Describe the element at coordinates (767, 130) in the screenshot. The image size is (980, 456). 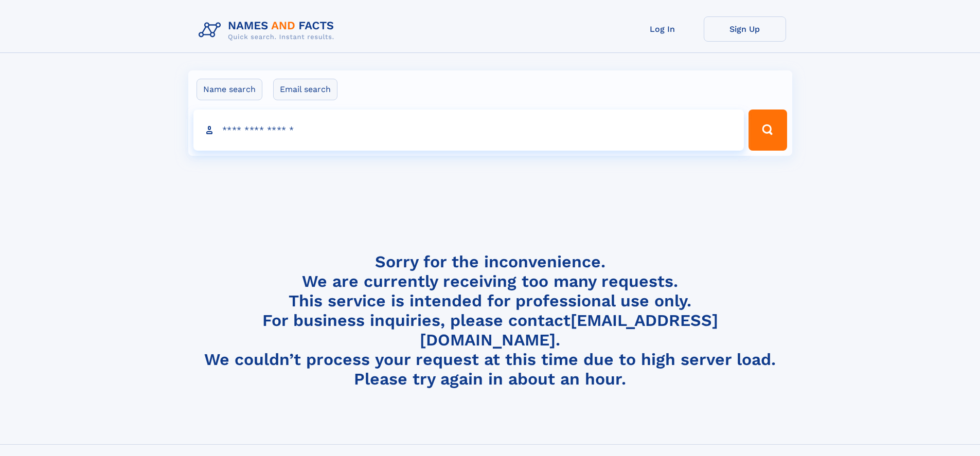
I see `button: Search Button` at that location.